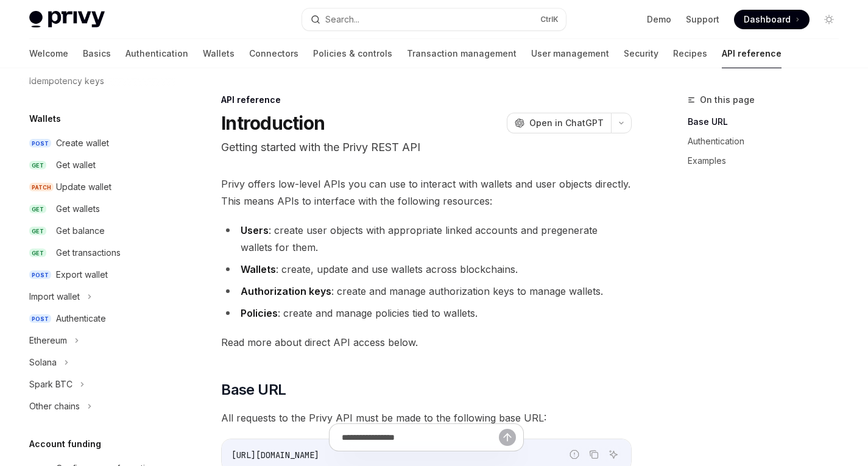 This screenshot has width=868, height=466. What do you see at coordinates (426, 238) in the screenshot?
I see `li: : create user objects with appropriate linked accounts and pregenerate wallets for them.` at bounding box center [426, 238].